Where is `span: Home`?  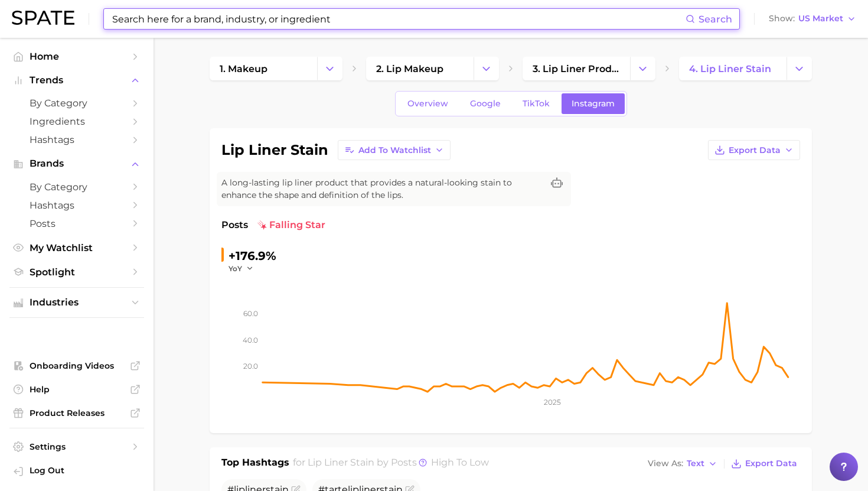
span: Home is located at coordinates (77, 56).